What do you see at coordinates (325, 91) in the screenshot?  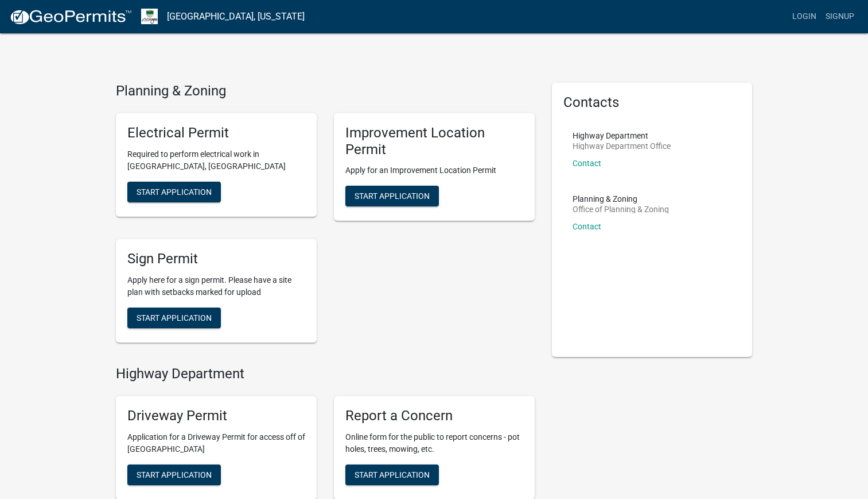 I see `h4: Planning & Zoning` at bounding box center [325, 91].